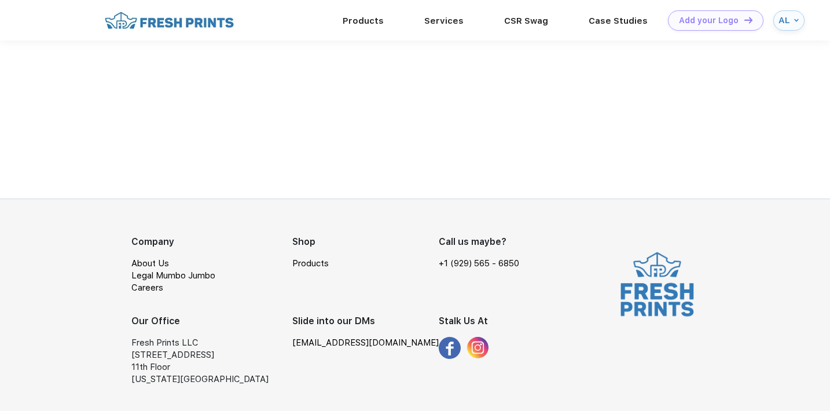  Describe the element at coordinates (212, 242) in the screenshot. I see `div: Company` at that location.